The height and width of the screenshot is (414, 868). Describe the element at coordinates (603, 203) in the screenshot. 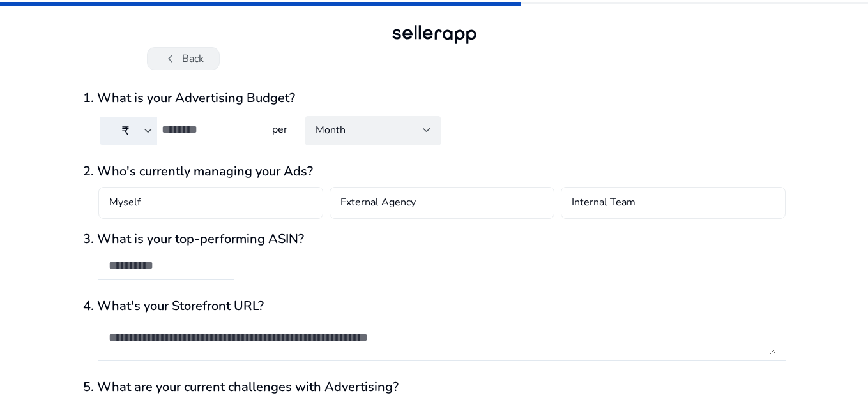

I see `h4: Internal Team` at that location.